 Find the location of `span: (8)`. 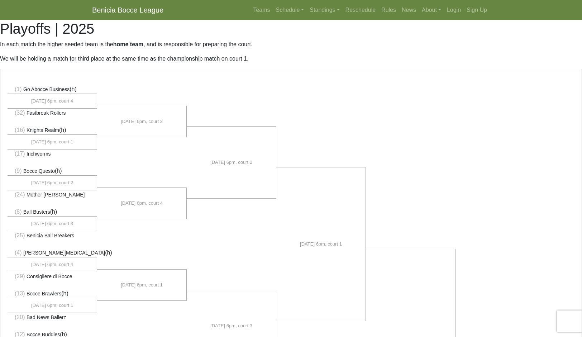

span: (8) is located at coordinates (18, 212).